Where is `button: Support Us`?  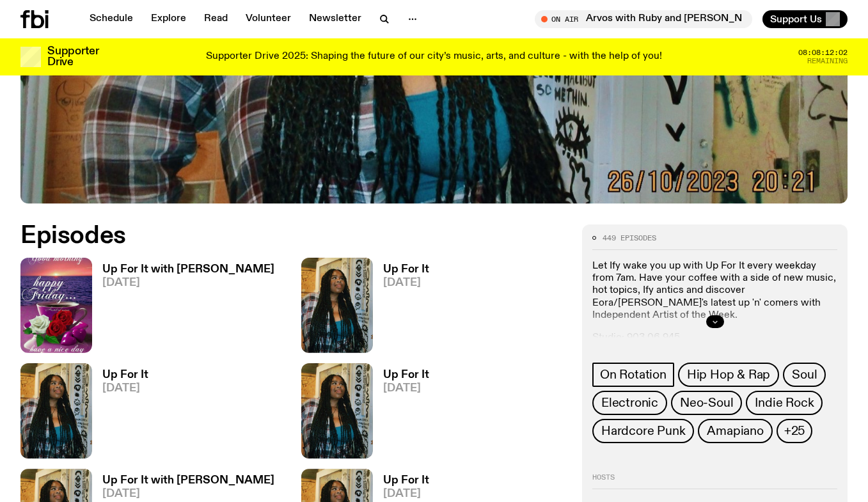
button: Support Us is located at coordinates (804, 19).